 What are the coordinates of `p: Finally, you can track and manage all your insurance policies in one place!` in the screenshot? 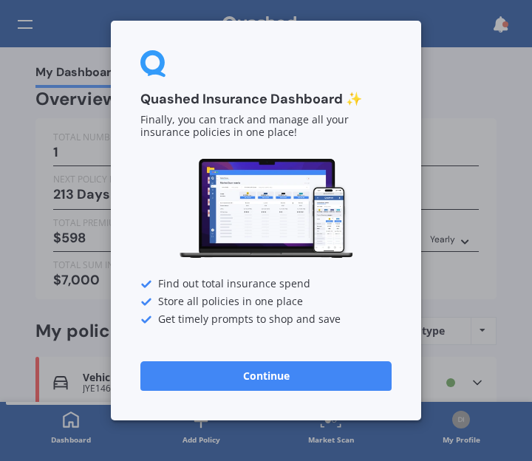 It's located at (266, 126).